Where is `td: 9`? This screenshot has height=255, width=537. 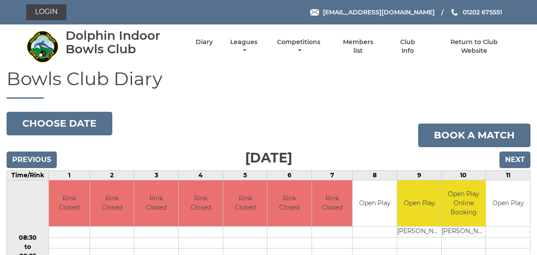
td: 9 is located at coordinates (420, 176).